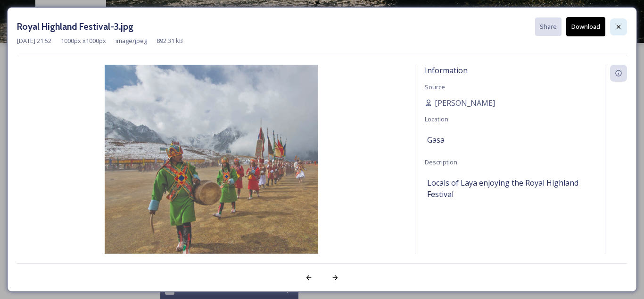 Image resolution: width=644 pixels, height=299 pixels. Describe the element at coordinates (548, 26) in the screenshot. I see `button: Share` at that location.